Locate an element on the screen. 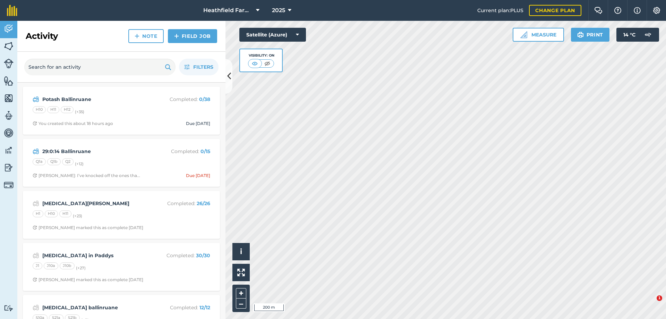  strong: 26 / 26 is located at coordinates (203, 203).